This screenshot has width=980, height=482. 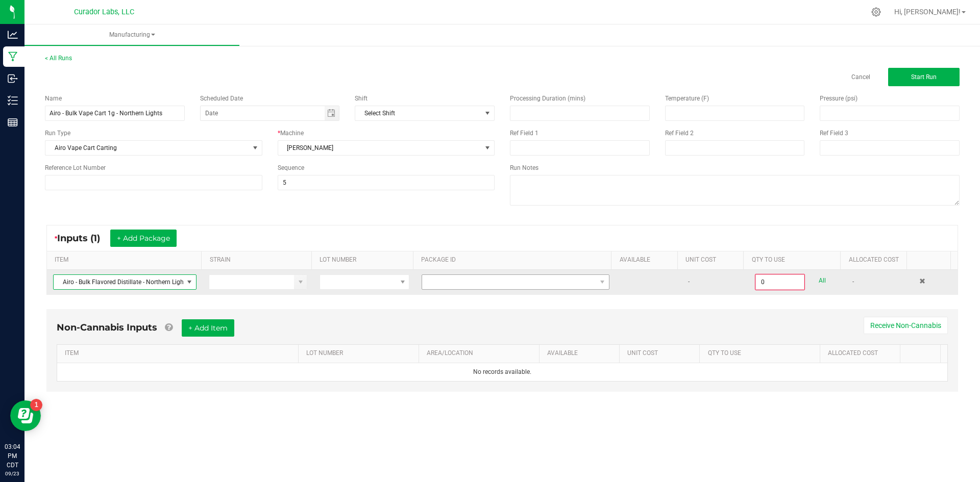 What do you see at coordinates (839, 98) in the screenshot?
I see `span: Pressure (psi)` at bounding box center [839, 98].